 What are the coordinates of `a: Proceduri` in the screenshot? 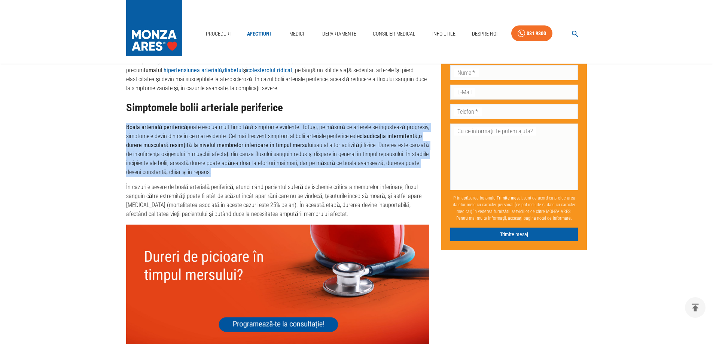 It's located at (218, 34).